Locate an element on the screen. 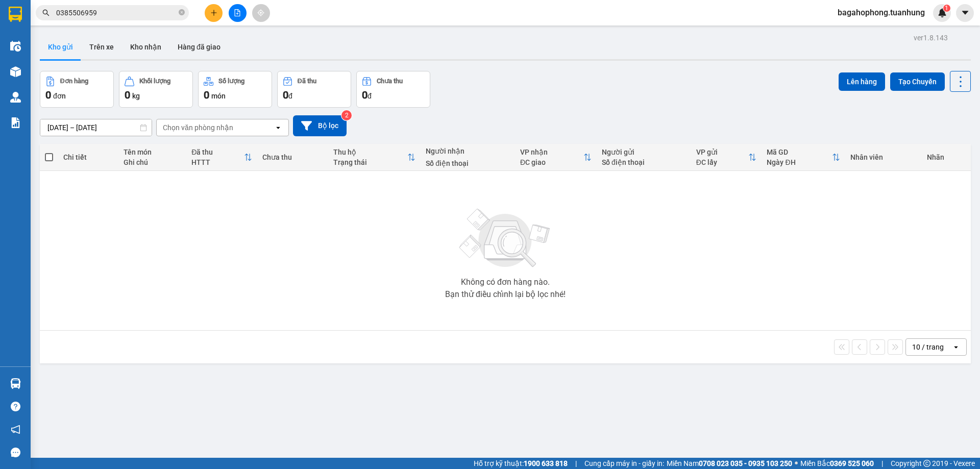 The width and height of the screenshot is (980, 469). input: Select a date range. is located at coordinates (96, 128).